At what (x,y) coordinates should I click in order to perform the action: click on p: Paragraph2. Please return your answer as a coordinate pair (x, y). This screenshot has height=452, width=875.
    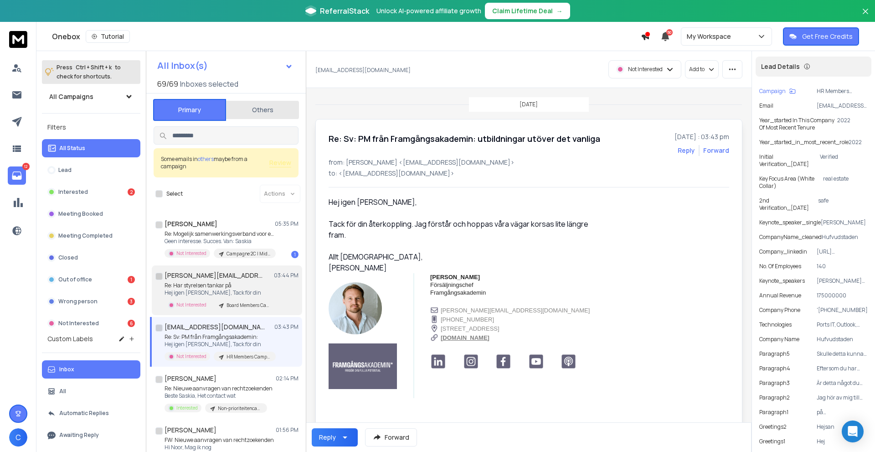
    Looking at the image, I should click on (775, 398).